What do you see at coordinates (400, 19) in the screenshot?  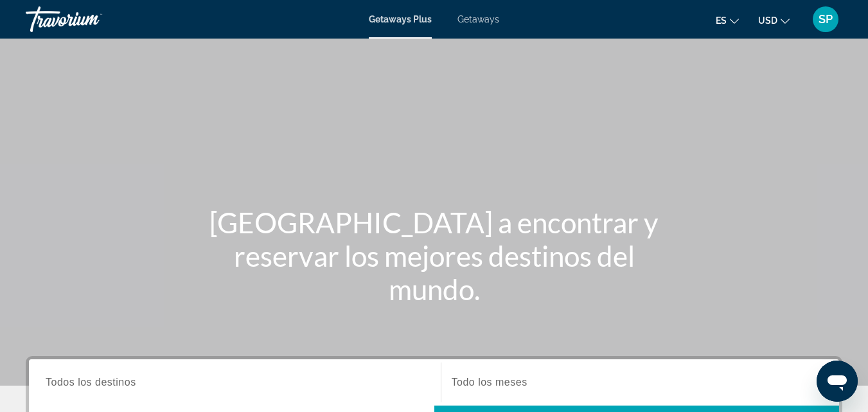 I see `span: Getaways Plus` at bounding box center [400, 19].